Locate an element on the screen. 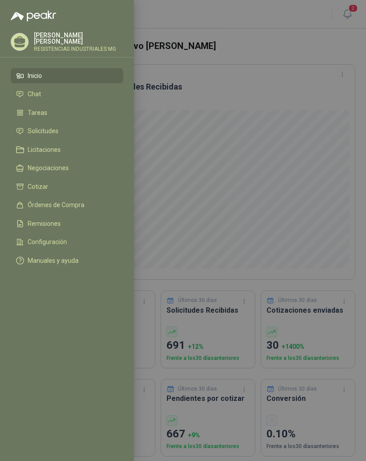 The height and width of the screenshot is (461, 366). a: Configuración is located at coordinates (67, 242).